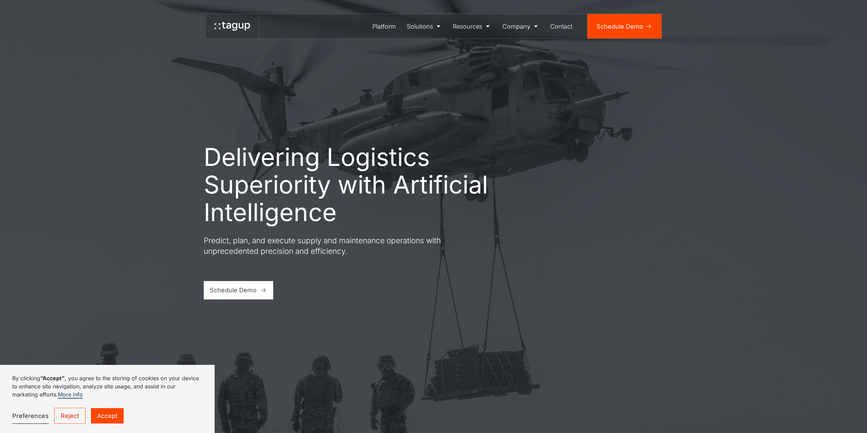 This screenshot has width=867, height=433. I want to click on h1: Delivering Logistics Superiority with Artificial Intelligence, so click(347, 184).